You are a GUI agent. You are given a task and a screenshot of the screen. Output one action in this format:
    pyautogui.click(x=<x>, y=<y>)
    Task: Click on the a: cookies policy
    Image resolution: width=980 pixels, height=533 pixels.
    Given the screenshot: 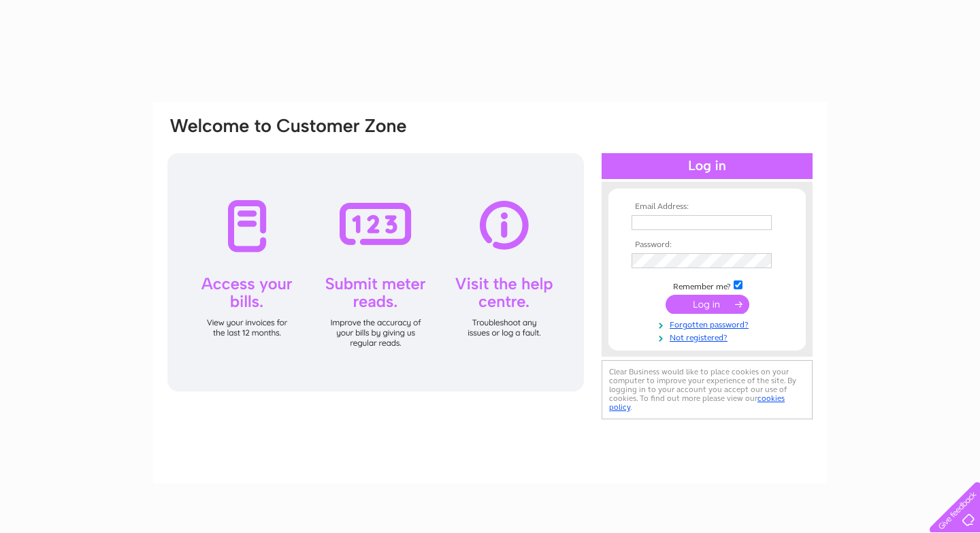 What is the action you would take?
    pyautogui.click(x=697, y=402)
    